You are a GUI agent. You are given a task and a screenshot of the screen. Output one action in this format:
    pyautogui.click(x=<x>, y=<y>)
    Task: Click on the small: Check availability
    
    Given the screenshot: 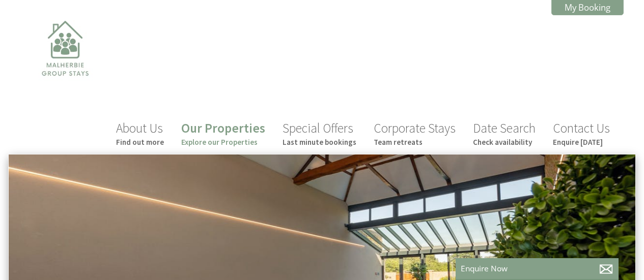 What is the action you would take?
    pyautogui.click(x=504, y=142)
    